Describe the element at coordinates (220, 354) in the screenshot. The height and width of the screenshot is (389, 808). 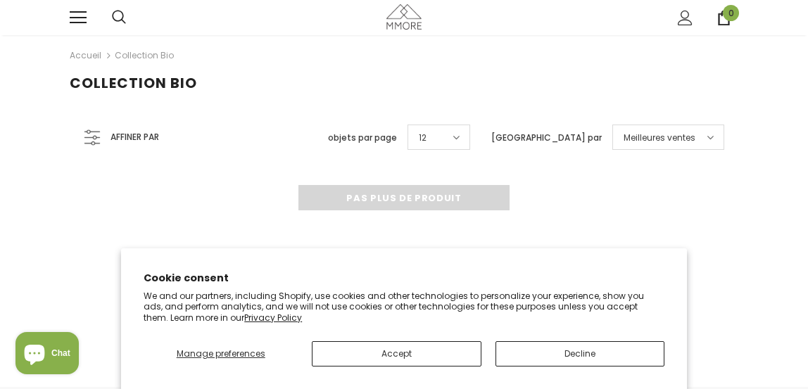
I see `button: Manage preferences` at that location.